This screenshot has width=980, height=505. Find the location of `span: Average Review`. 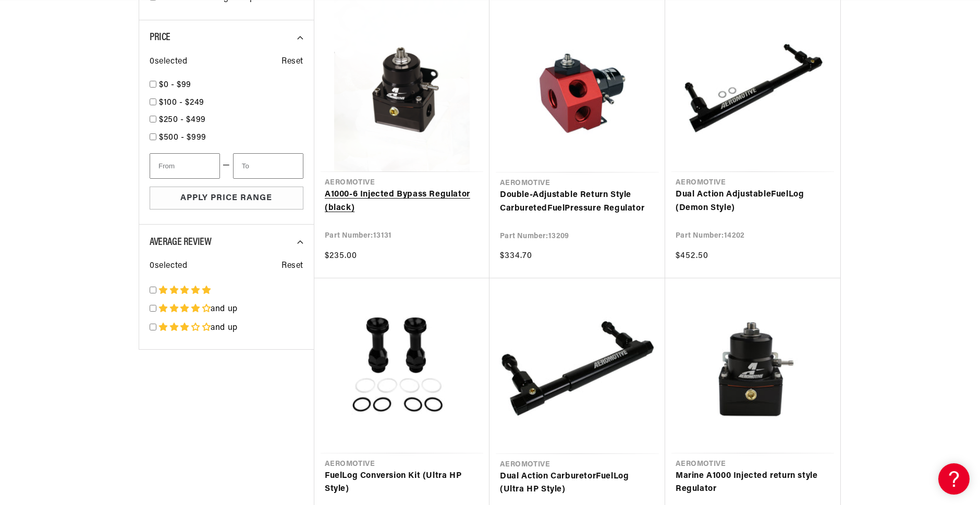

span: Average Review is located at coordinates (180, 242).